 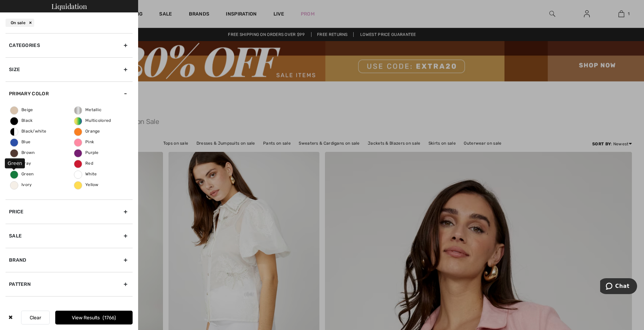 What do you see at coordinates (84, 142) in the screenshot?
I see `span: Pink` at bounding box center [84, 142].